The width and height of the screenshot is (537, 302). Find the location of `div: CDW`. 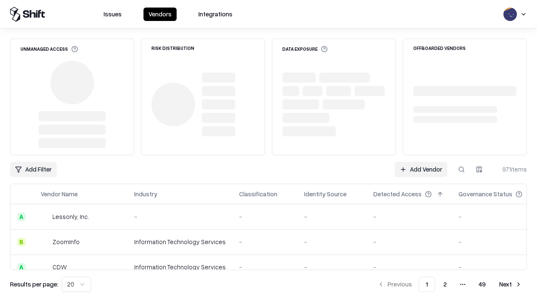

div: CDW is located at coordinates (60, 267).